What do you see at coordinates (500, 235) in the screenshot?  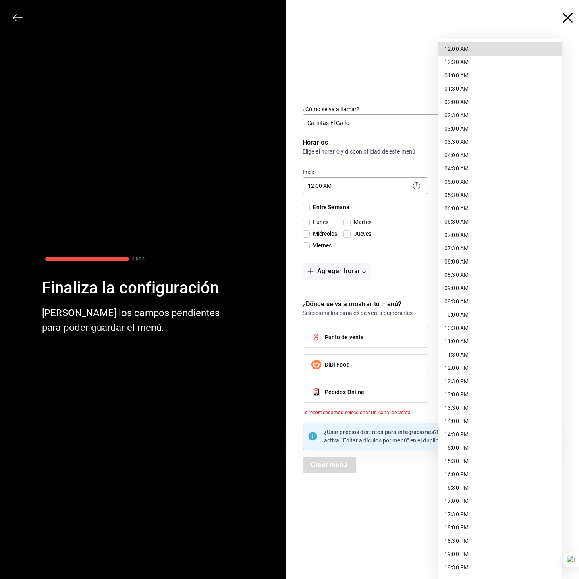 I see `li: 07:00 AM` at bounding box center [500, 235].